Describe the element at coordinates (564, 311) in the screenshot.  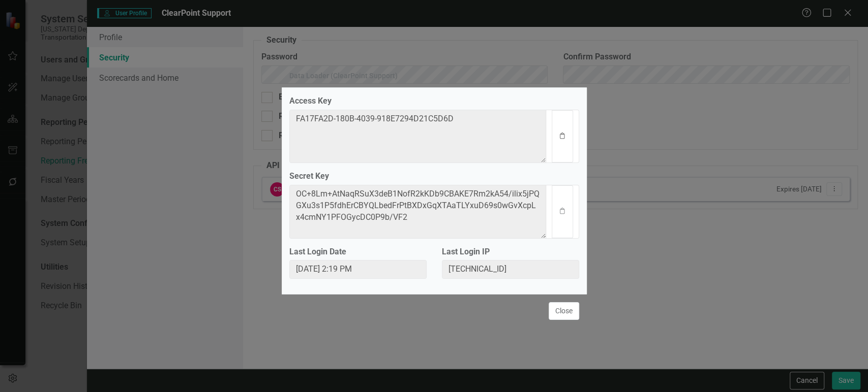
I see `button: Close` at that location.